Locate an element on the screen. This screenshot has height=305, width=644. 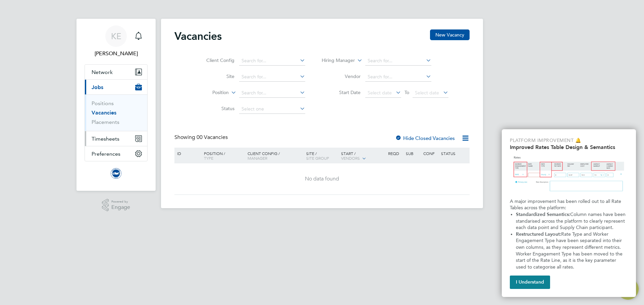
h2: Improved Rates Table Design & Semantics is located at coordinates (569, 147).